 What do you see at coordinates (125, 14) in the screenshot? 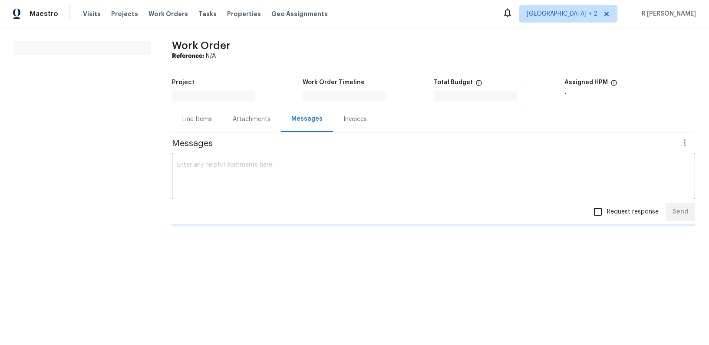
I see `span: Projects` at bounding box center [125, 14].